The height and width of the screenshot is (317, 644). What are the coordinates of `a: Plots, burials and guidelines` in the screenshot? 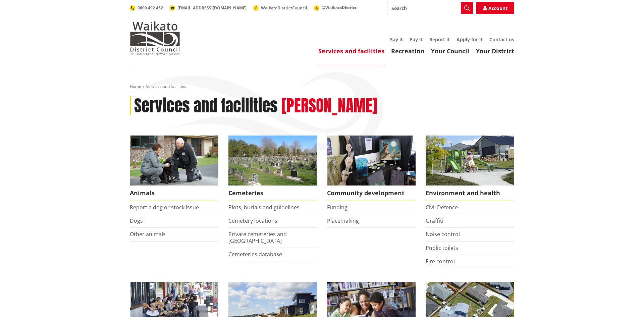 It's located at (264, 207).